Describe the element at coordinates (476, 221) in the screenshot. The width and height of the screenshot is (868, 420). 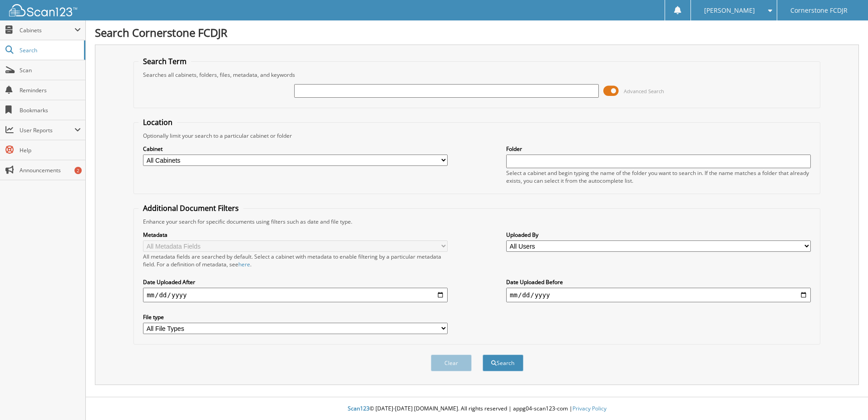
I see `div: Enhance your search for specific documents using filters such as date and file type.` at that location.